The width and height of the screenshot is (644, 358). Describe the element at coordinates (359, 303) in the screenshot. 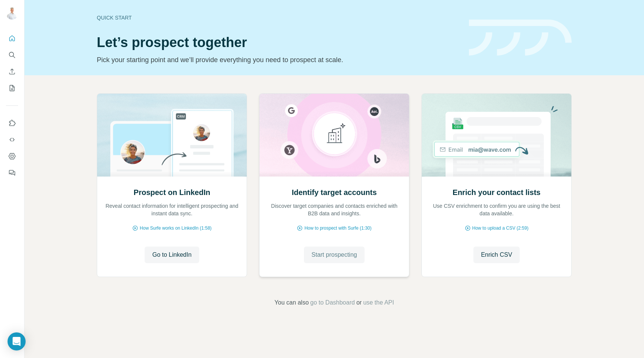

I see `span: or` at that location.